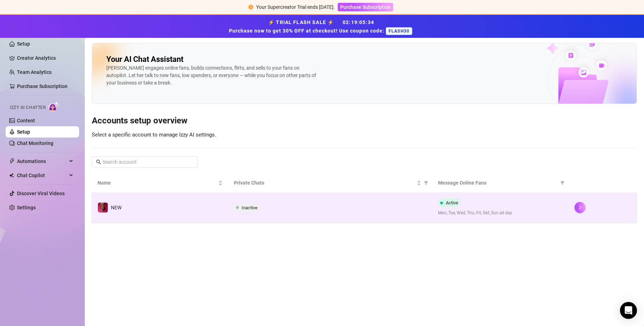  What do you see at coordinates (27, 108) in the screenshot?
I see `span: Izzy AI Chatter` at bounding box center [27, 108].